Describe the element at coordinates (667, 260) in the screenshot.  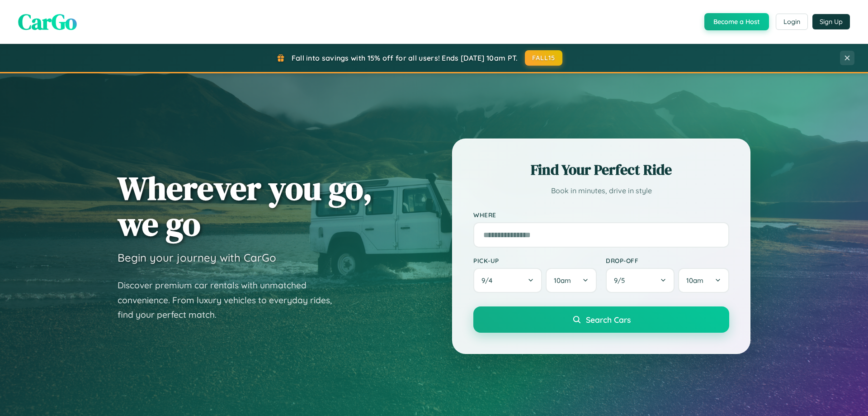
I see `label: Drop-off` at that location.